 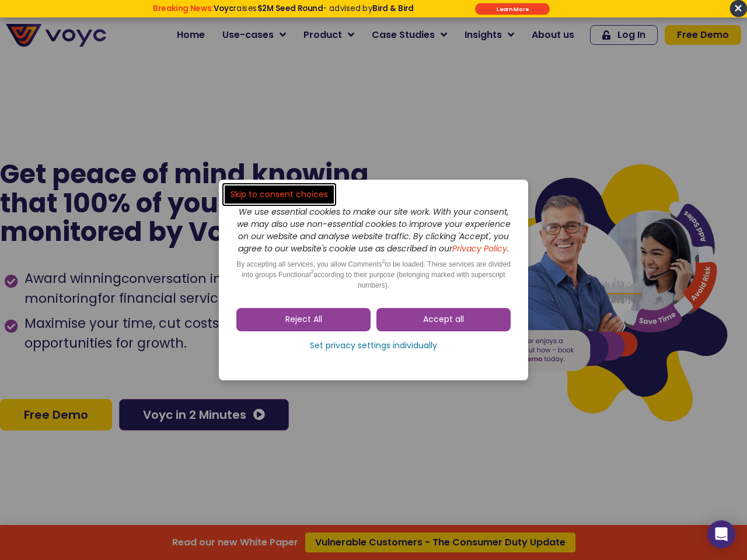 I want to click on a: Privacy Policy, so click(x=480, y=249).